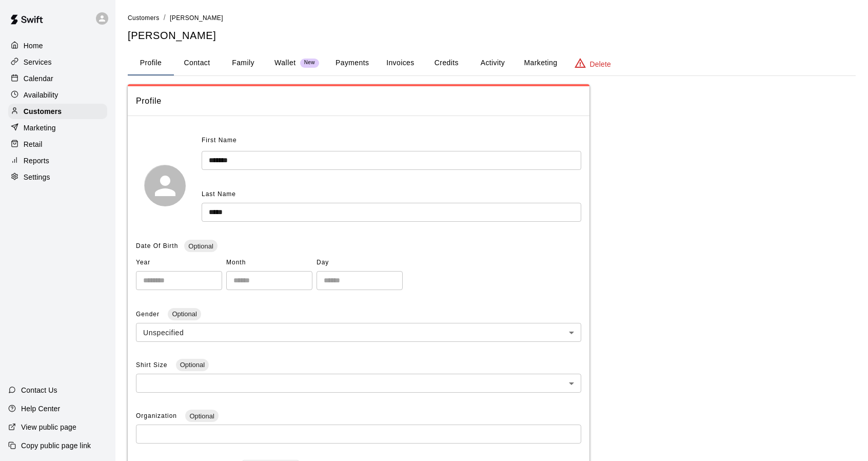  Describe the element at coordinates (36, 161) in the screenshot. I see `p: Reports` at that location.